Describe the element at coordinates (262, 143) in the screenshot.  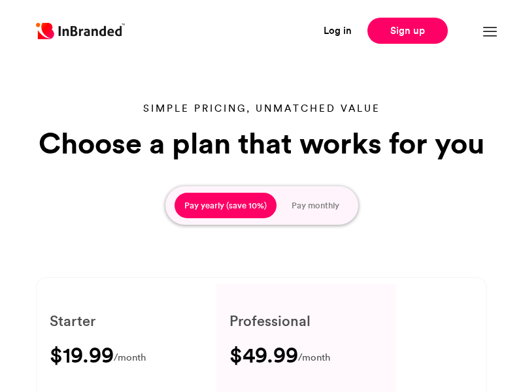
I see `h1: Choose a plan that works for you` at that location.